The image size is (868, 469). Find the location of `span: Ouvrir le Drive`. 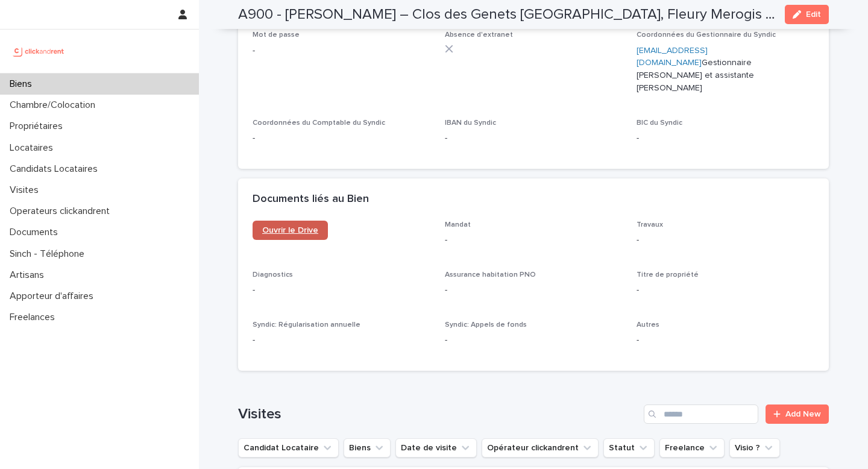

span: Ouvrir le Drive is located at coordinates (290, 230).